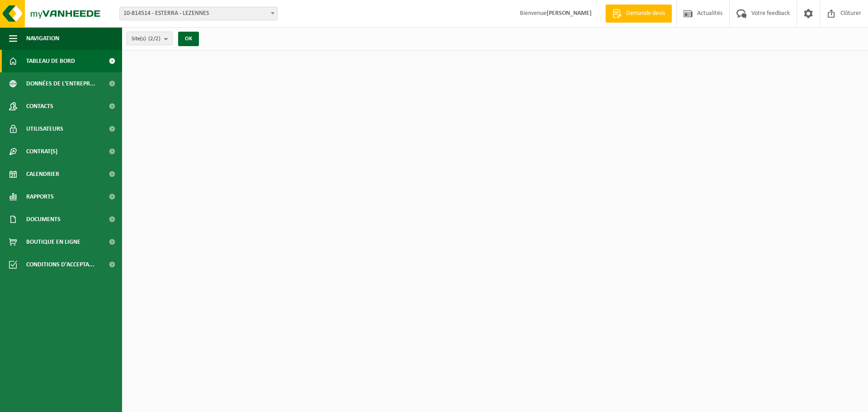 This screenshot has width=868, height=412. I want to click on span: Documents, so click(44, 220).